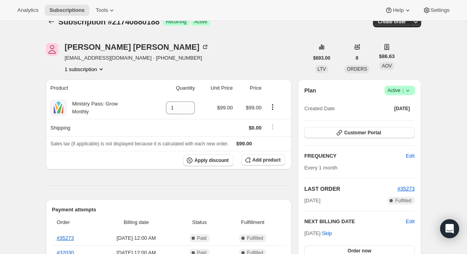 Image resolution: width=467 pixels, height=254 pixels. I want to click on button: Shipping actions, so click(273, 127).